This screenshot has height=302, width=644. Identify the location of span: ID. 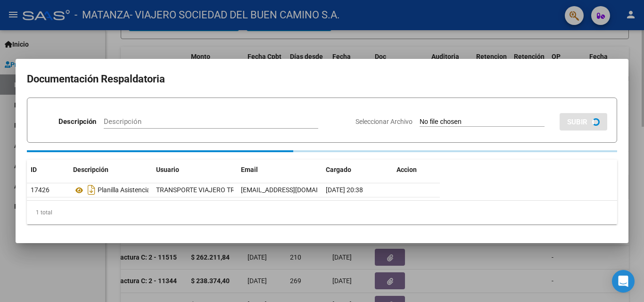
(34, 170).